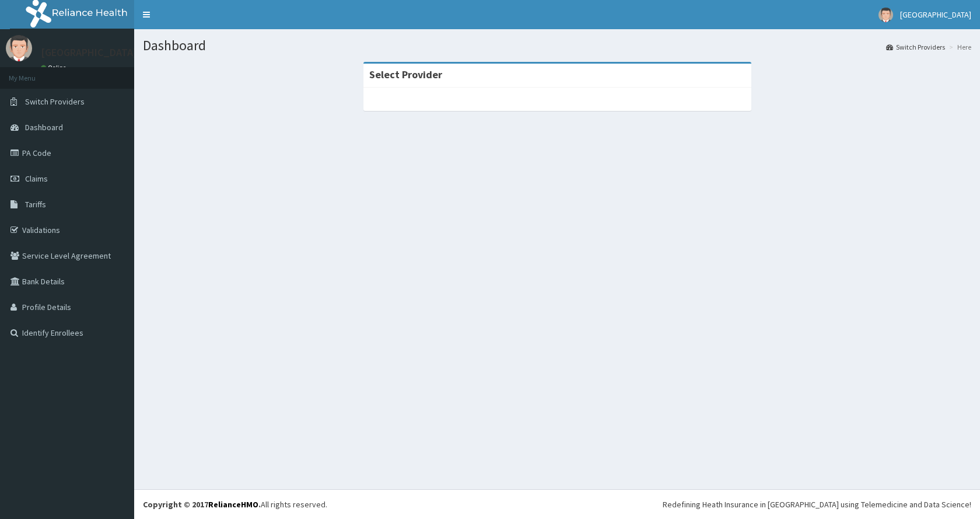  What do you see at coordinates (36, 204) in the screenshot?
I see `span: Tariffs` at bounding box center [36, 204].